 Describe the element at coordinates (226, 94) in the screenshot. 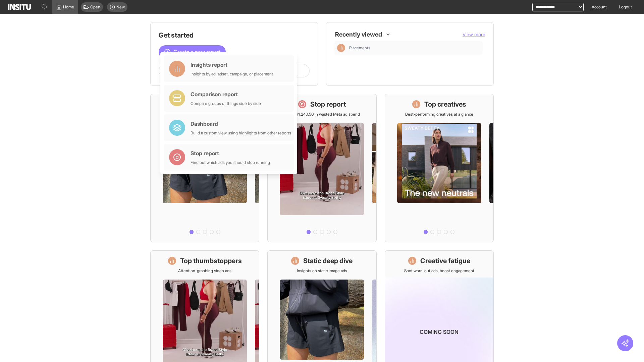

I see `div: Comparison report` at that location.